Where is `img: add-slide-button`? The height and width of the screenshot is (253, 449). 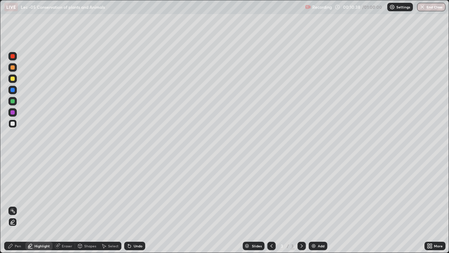
img: add-slide-button is located at coordinates (314, 246).